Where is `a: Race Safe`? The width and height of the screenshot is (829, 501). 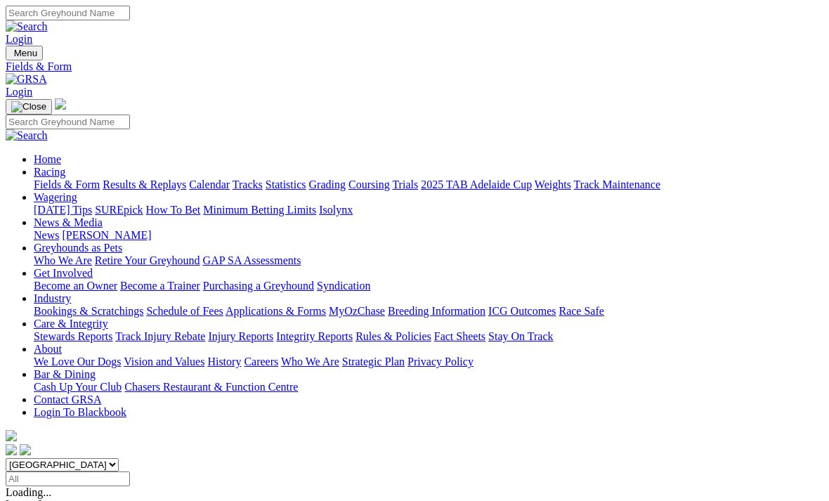 a: Race Safe is located at coordinates (581, 311).